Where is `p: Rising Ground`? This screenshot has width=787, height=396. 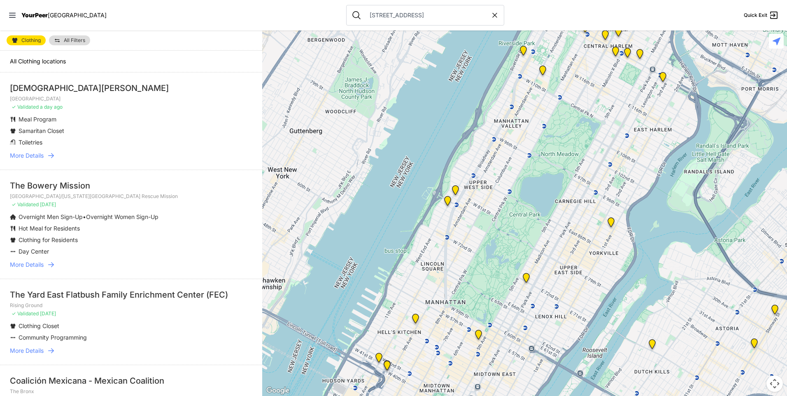
p: Rising Ground is located at coordinates (131, 305).